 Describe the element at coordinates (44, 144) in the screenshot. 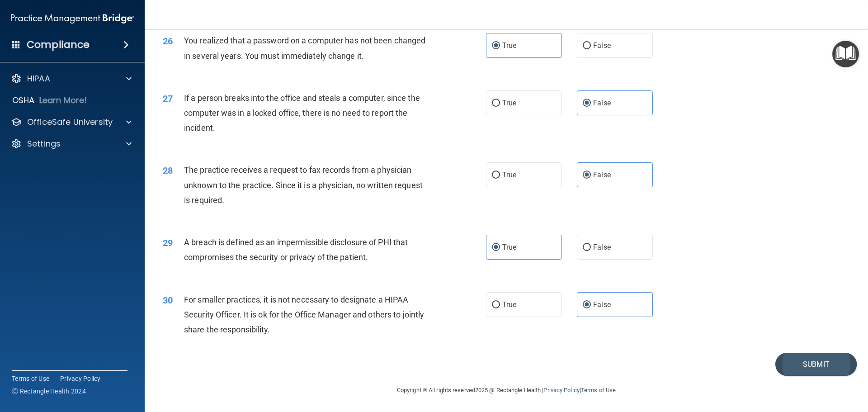

I see `p: Settings` at that location.